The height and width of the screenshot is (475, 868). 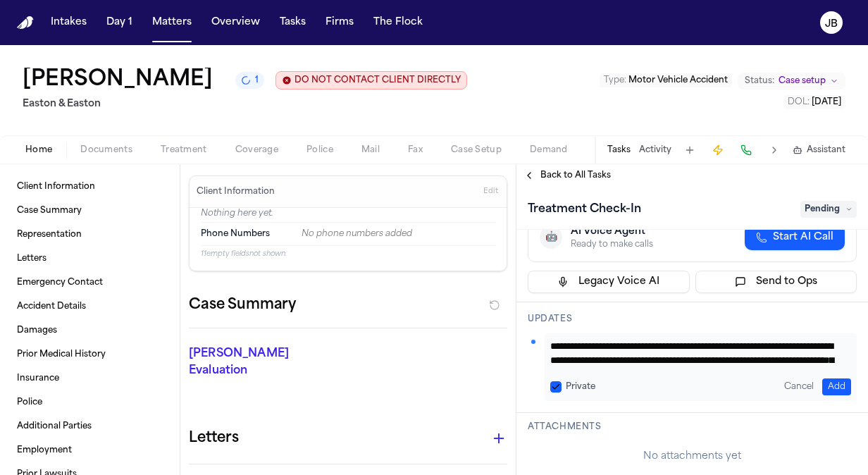 I want to click on a: Day 1, so click(x=119, y=23).